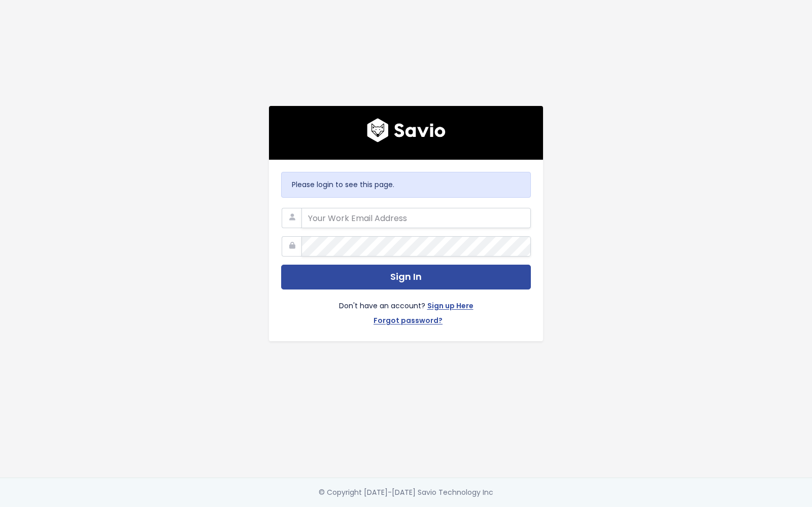  I want to click on img: logo600x187.a314fd40982d.png, so click(406, 130).